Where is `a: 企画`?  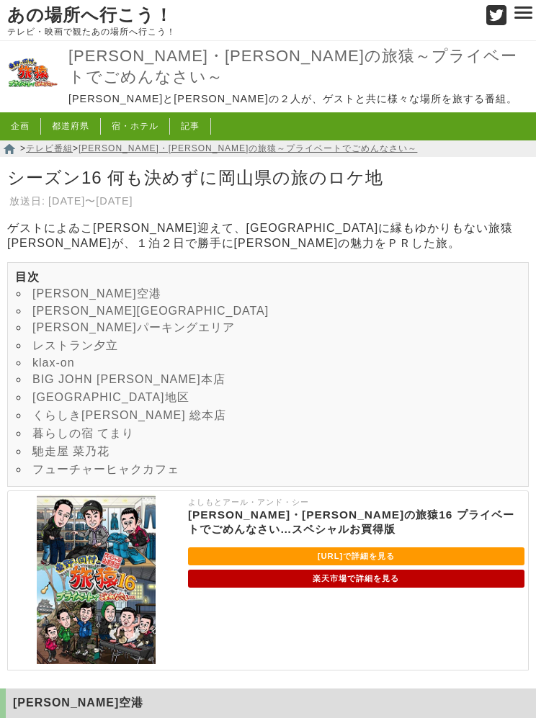
a: 企画 is located at coordinates (20, 126).